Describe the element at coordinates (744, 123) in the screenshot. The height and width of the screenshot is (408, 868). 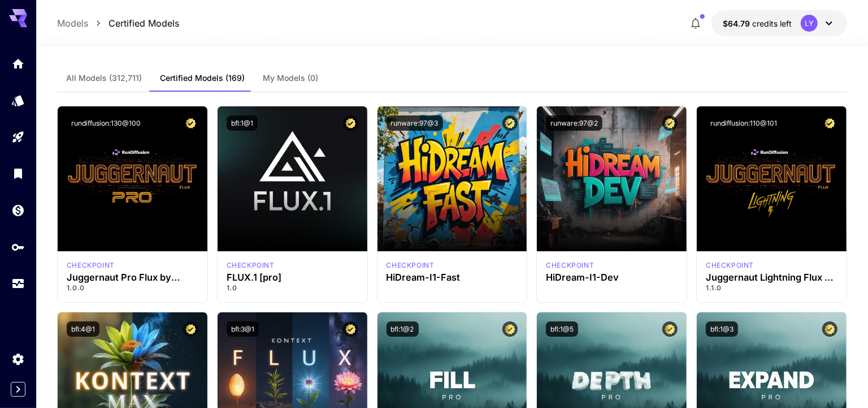
I see `button: rundiffusion:110@101` at that location.